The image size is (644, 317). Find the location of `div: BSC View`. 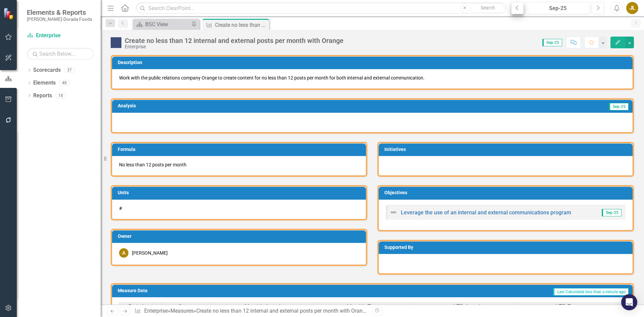

div: BSC View is located at coordinates (167, 24).